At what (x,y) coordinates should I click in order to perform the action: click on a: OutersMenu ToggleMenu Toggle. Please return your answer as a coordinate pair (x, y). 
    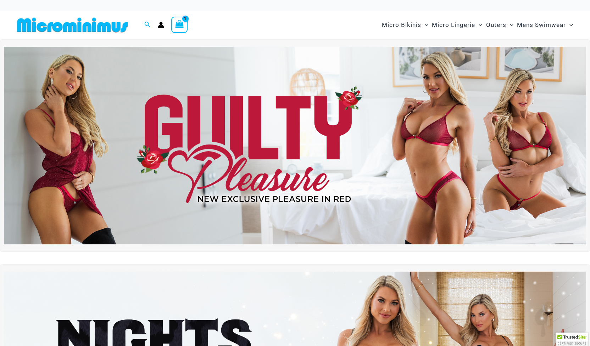
    Looking at the image, I should click on (500, 25).